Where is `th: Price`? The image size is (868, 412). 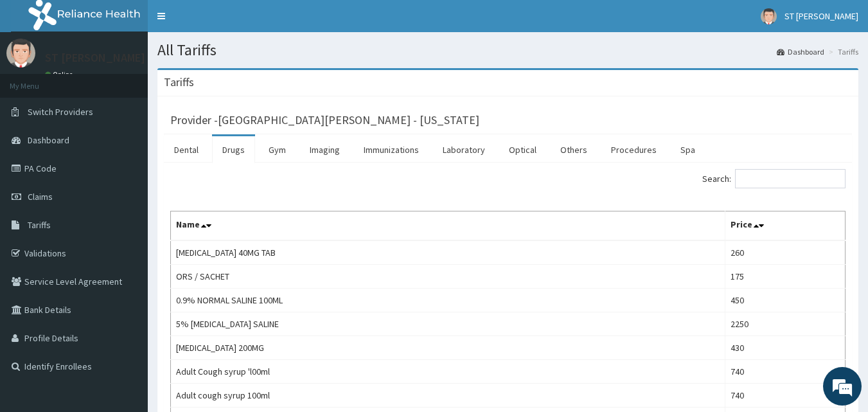
th: Price is located at coordinates (784, 226).